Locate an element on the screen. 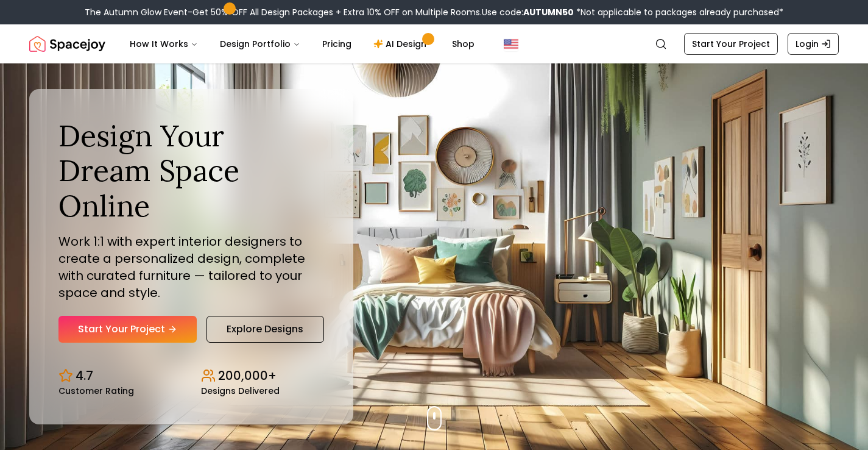 The image size is (868, 450). div: The Autumn Glow Event-Get 50% OFF All Design Packages + Extra 10% OFF on Multiple Rooms. is located at coordinates (434, 12).